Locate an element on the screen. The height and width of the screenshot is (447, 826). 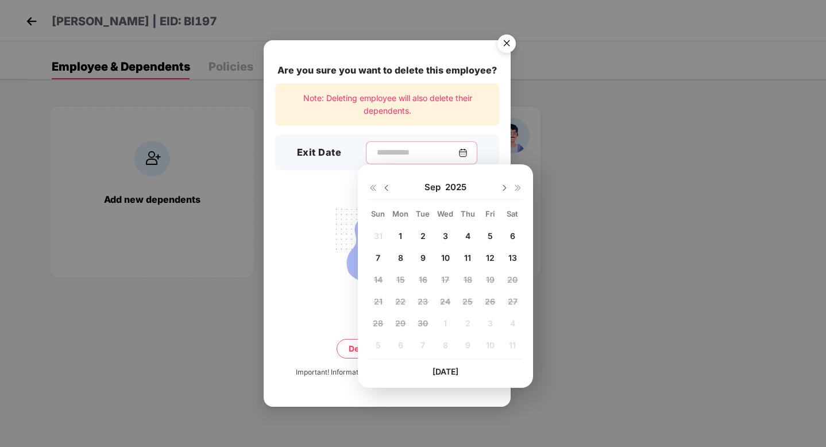
span: 1 is located at coordinates (401, 236).